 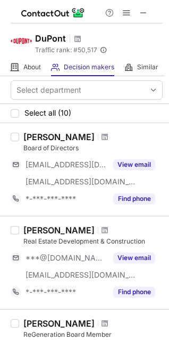 I want to click on img: ContactOut v5.3.10, so click(x=53, y=13).